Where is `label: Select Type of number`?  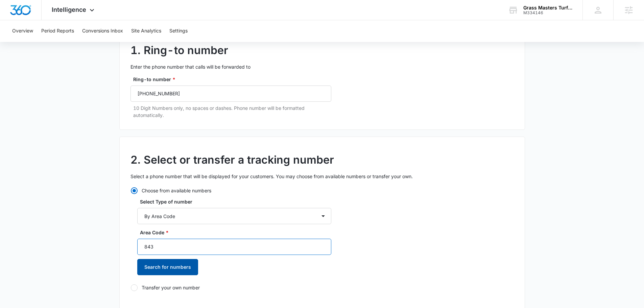
label: Select Type of number is located at coordinates (237, 202).